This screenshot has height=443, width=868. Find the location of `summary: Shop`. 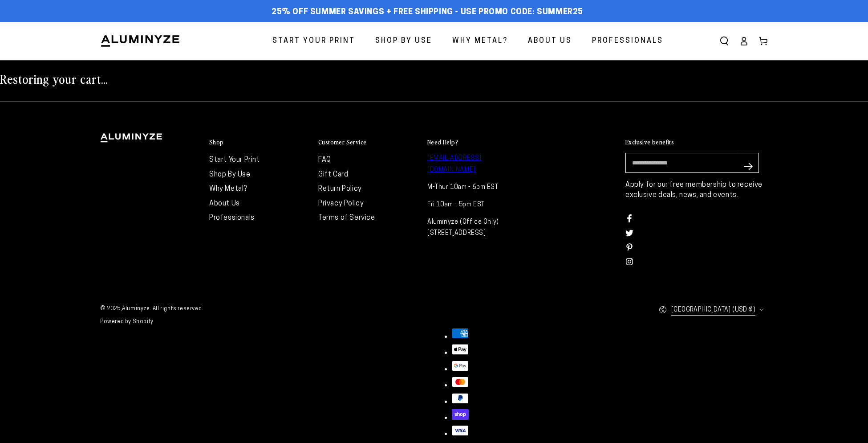

summary: Shop is located at coordinates (259, 142).